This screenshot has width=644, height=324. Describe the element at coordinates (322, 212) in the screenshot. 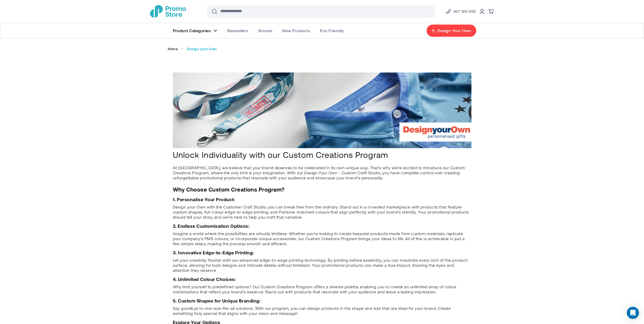

I see `p: Design your Own with the Customer Craft Studio, you can break free from the ordinary. Stand out i...` at that location.